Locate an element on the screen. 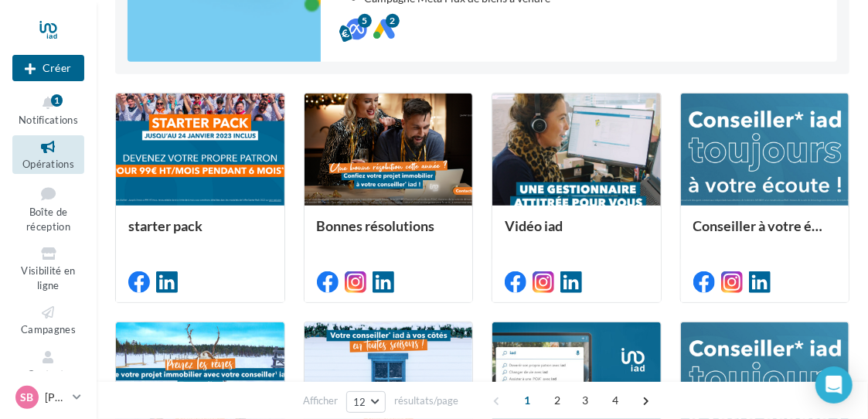  div: Bonnes résolutions is located at coordinates (389, 234).